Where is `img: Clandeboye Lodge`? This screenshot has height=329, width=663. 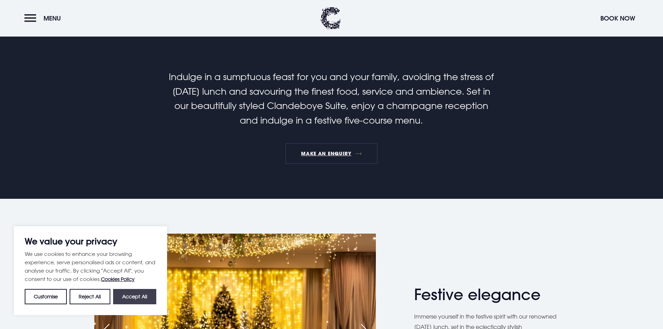 img: Clandeboye Lodge is located at coordinates (331, 18).